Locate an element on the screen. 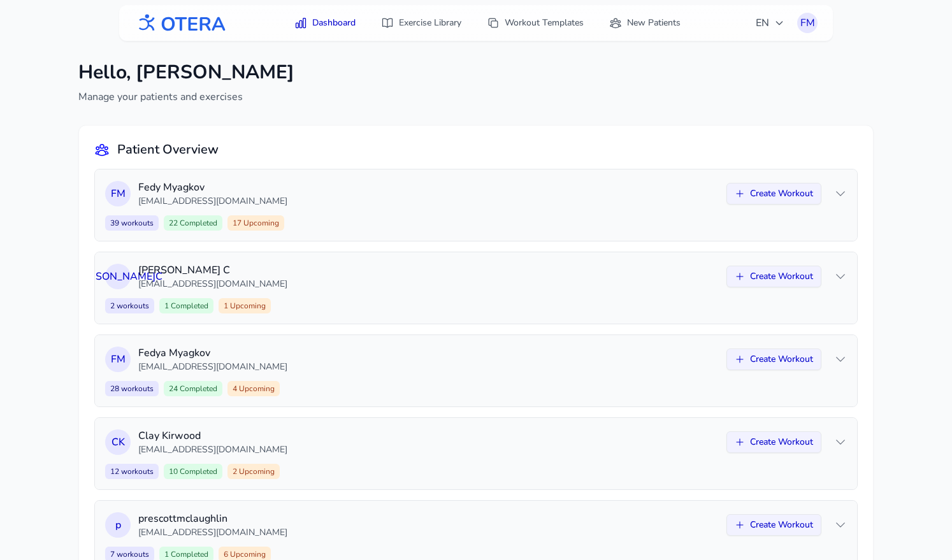 The image size is (952, 560). span: EN is located at coordinates (770, 23).